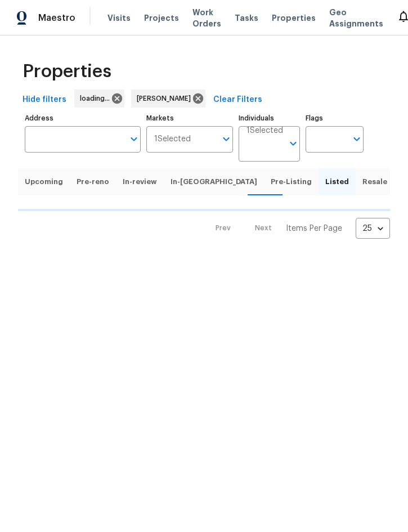  Describe the element at coordinates (269, 118) in the screenshot. I see `label: Individuals` at that location.